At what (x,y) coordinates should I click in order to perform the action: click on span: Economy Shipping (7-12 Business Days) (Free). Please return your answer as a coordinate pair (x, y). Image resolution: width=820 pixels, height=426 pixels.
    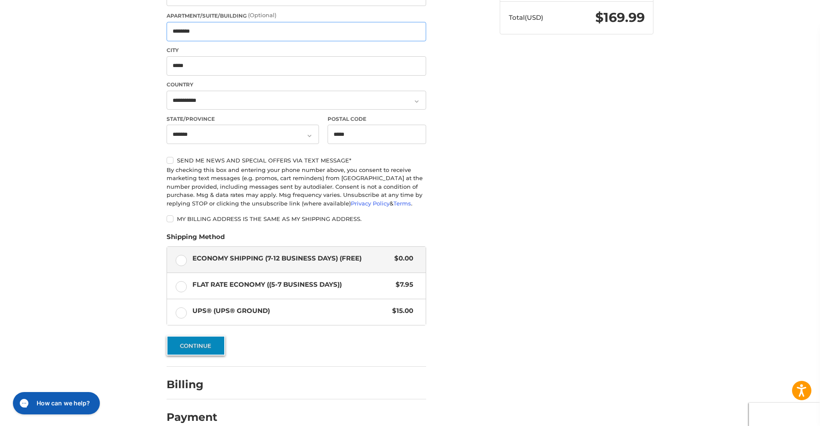
    Looking at the image, I should click on (291, 259).